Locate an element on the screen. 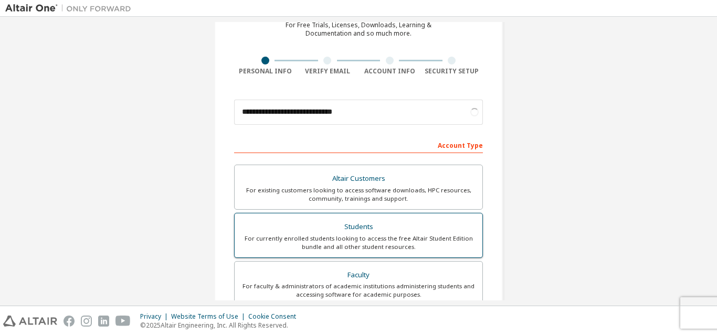 Image resolution: width=717 pixels, height=336 pixels. img: altair_logo.svg is located at coordinates (30, 321).